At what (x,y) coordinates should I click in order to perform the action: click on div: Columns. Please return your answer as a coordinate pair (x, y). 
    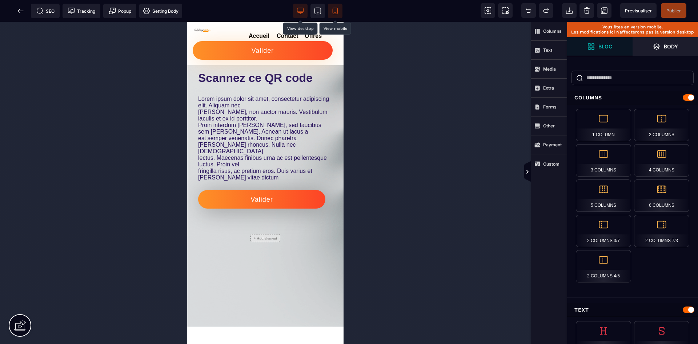
    Looking at the image, I should click on (633, 97).